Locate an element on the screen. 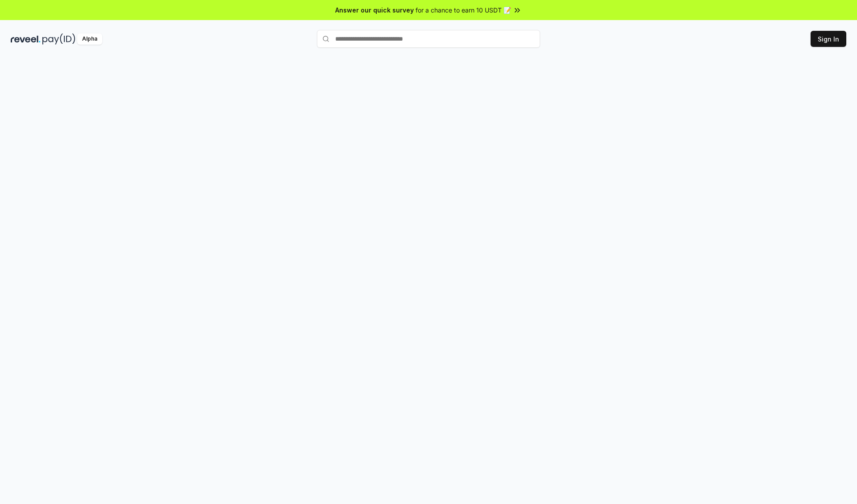  img: pay_id is located at coordinates (59, 39).